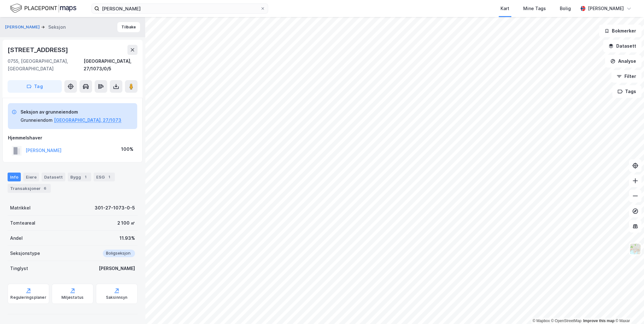  What do you see at coordinates (73, 137) in the screenshot?
I see `div: Hjemmelshaver` at bounding box center [73, 137].